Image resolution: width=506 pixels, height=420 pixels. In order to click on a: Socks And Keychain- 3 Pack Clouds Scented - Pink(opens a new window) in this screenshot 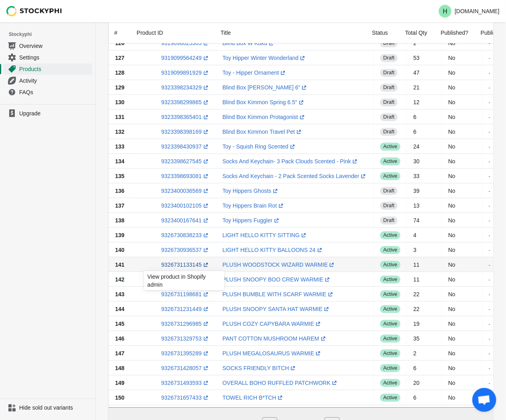, I will do `click(290, 161)`.